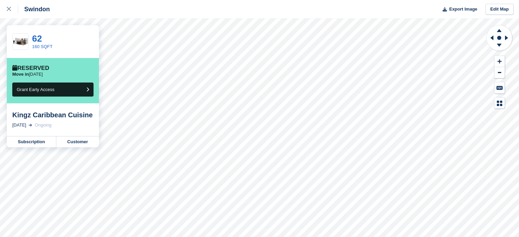 Image resolution: width=519 pixels, height=237 pixels. What do you see at coordinates (20, 42) in the screenshot?
I see `img: 150-sqft-unit.jpg` at bounding box center [20, 42].